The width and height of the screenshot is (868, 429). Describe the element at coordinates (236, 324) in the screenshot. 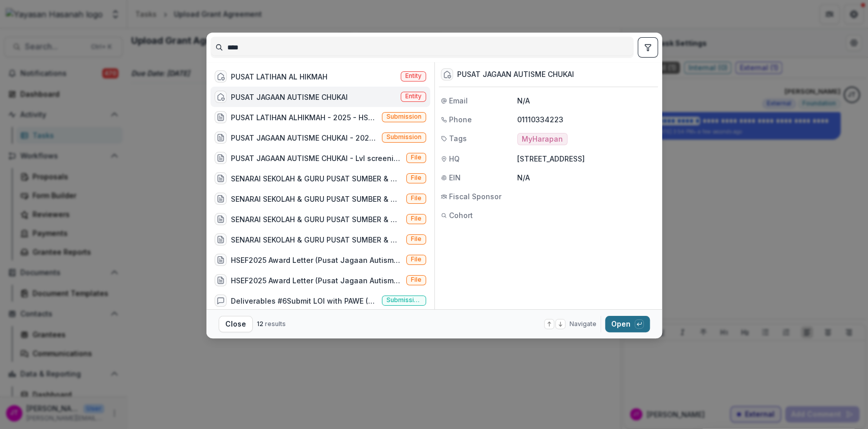

I see `button: Close` at that location.